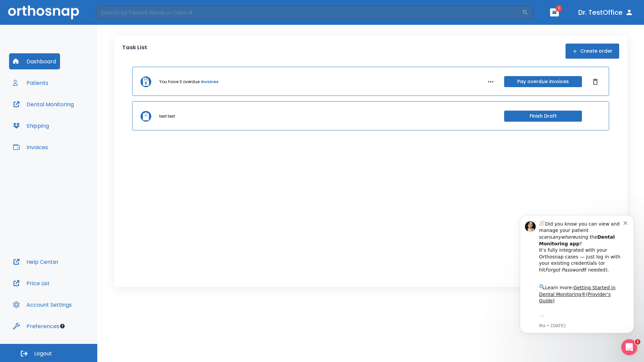 This screenshot has height=362, width=644. Describe the element at coordinates (31, 126) in the screenshot. I see `a: Shipping` at that location.